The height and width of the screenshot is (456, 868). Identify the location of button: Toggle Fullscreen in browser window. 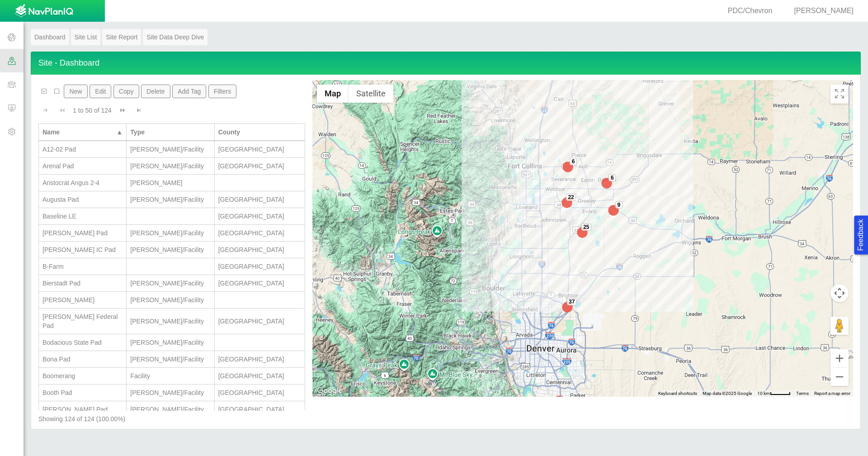
(840, 94).